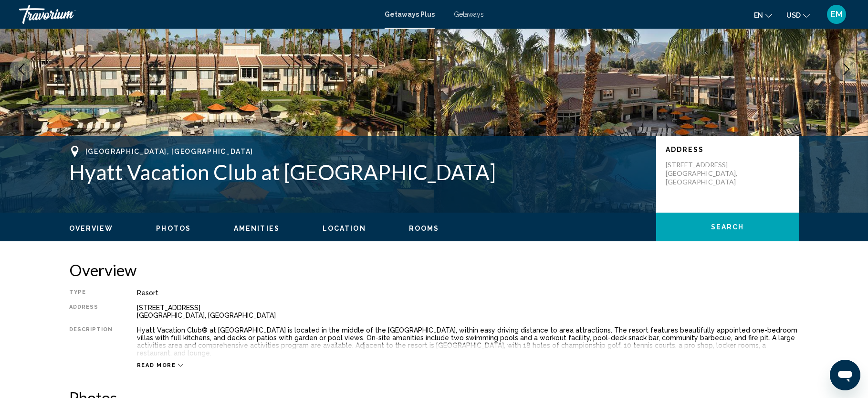 The height and width of the screenshot is (398, 868). Describe the element at coordinates (161, 365) in the screenshot. I see `button: Read more` at that location.